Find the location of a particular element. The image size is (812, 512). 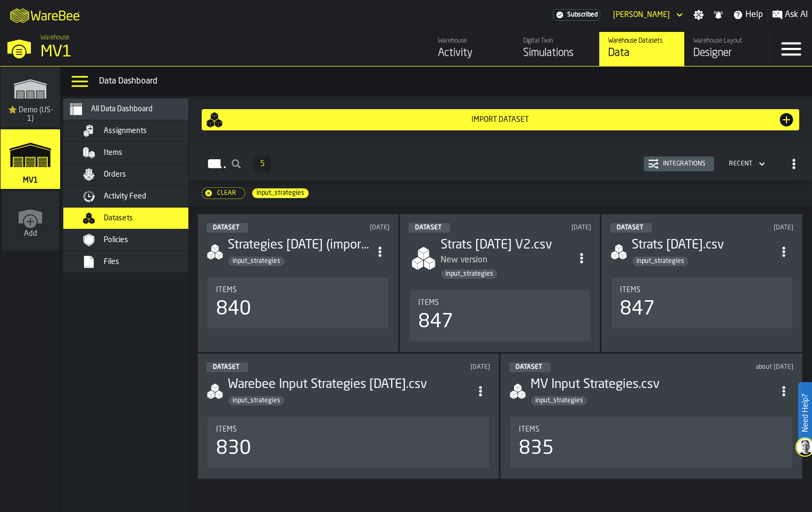

div: Data Dashboard is located at coordinates (453, 82).